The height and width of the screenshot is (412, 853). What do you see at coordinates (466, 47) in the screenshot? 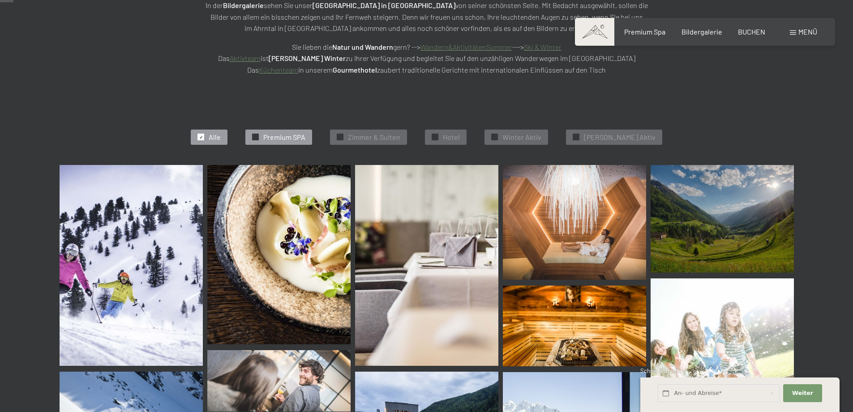
I see `a: Wandern&AktivitätenSommer` at bounding box center [466, 47].